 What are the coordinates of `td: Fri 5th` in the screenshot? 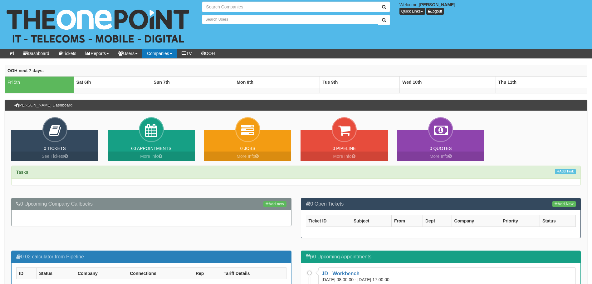 It's located at (39, 82).